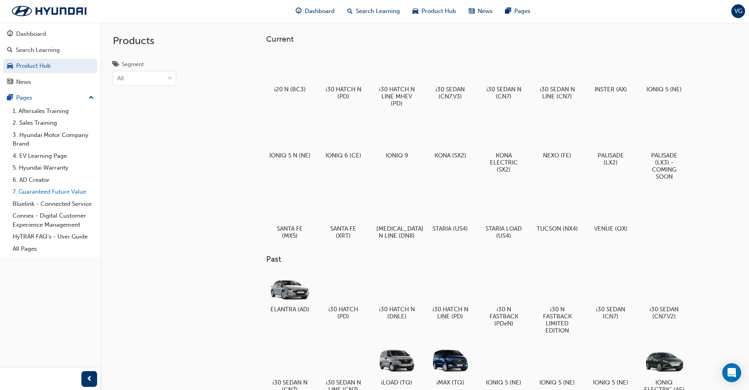 The height and width of the screenshot is (390, 749). What do you see at coordinates (450, 139) in the screenshot?
I see `a: KONA (SX2)` at bounding box center [450, 139].